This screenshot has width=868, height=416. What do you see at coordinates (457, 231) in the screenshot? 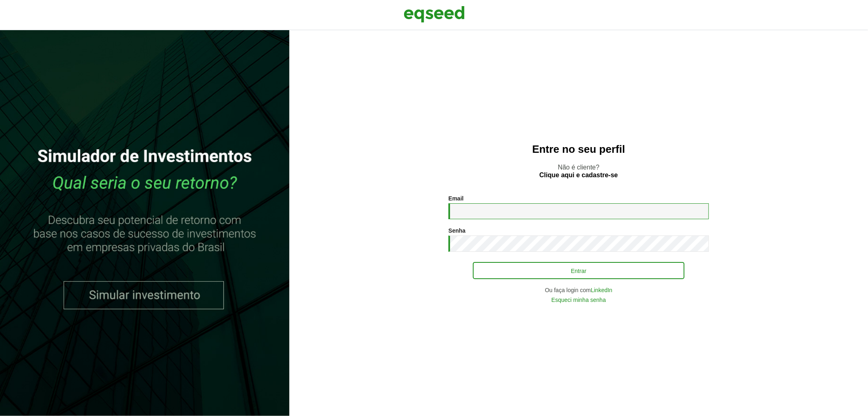
I see `label: Senha` at bounding box center [457, 231].